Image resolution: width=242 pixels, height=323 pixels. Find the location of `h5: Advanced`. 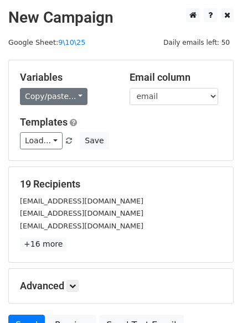

h5: Advanced is located at coordinates (121, 286).